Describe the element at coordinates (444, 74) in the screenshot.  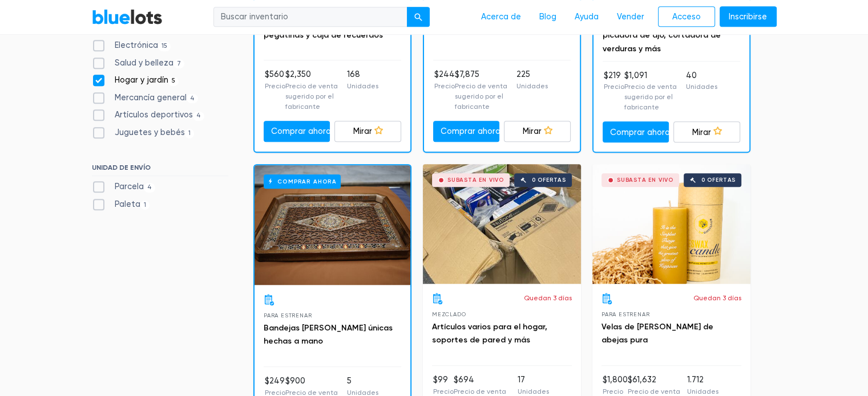
I see `font: $244` at that location.